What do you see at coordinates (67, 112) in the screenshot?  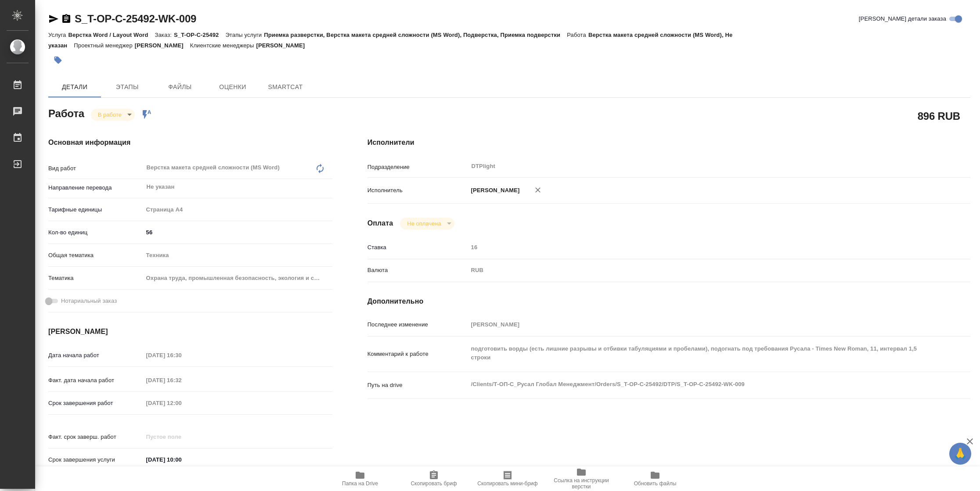 I see `h2: Работа` at bounding box center [67, 112].